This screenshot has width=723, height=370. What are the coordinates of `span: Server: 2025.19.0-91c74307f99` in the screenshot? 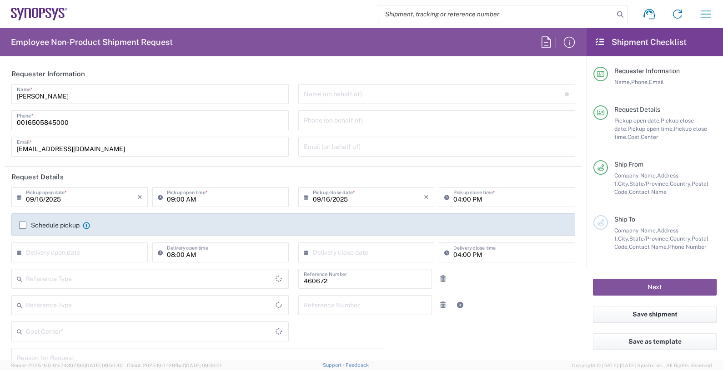 It's located at (67, 366).